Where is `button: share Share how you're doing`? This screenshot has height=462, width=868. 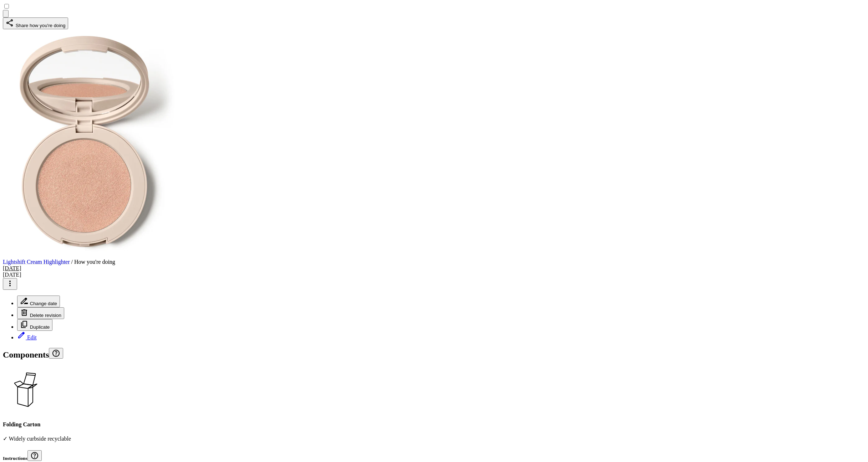
button: share Share how you're doing is located at coordinates (35, 23).